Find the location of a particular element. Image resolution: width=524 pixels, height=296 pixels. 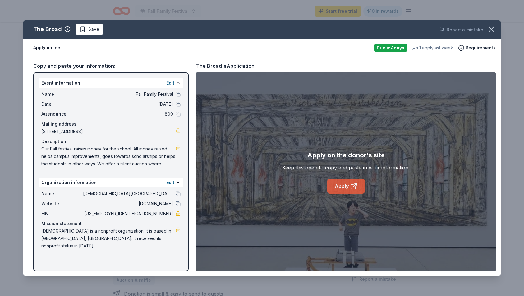

div: The Broad's Application is located at coordinates (225, 66).